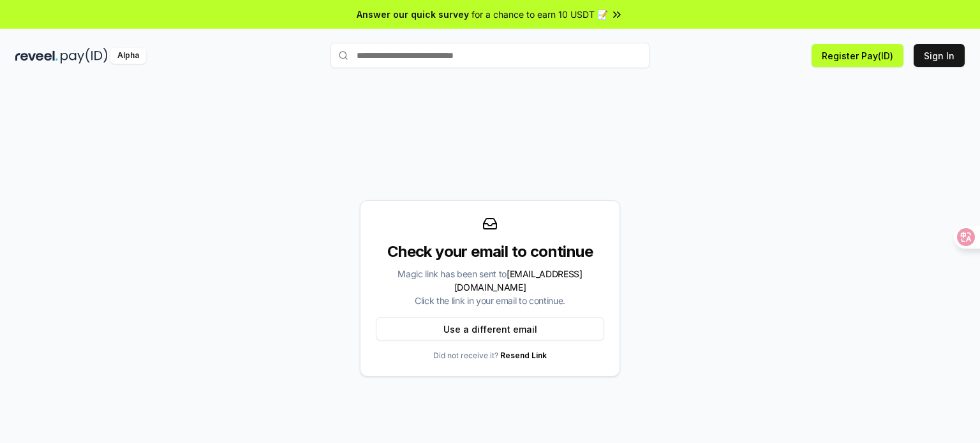 This screenshot has height=443, width=980. What do you see at coordinates (523, 355) in the screenshot?
I see `a: Resend Link` at bounding box center [523, 355].